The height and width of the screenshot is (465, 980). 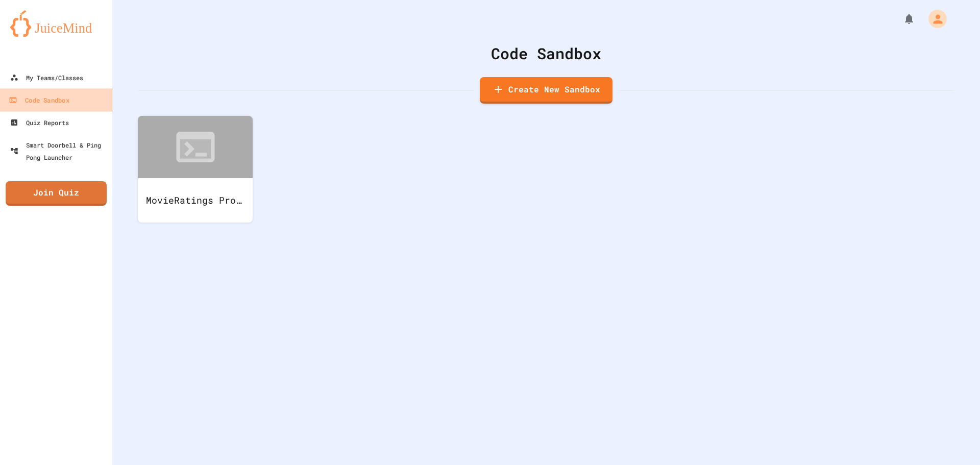 I want to click on div: Quiz Reports, so click(x=39, y=123).